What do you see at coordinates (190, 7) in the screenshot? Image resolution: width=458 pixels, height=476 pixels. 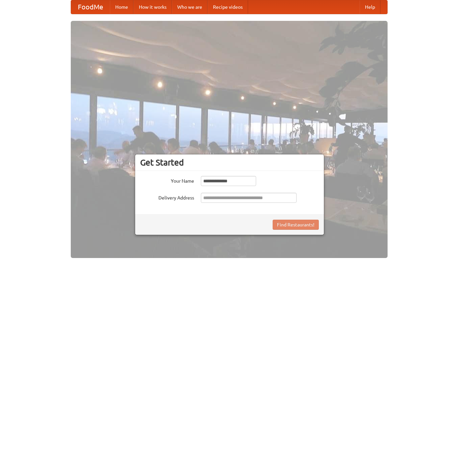 I see `a: Who we are` at bounding box center [190, 7].